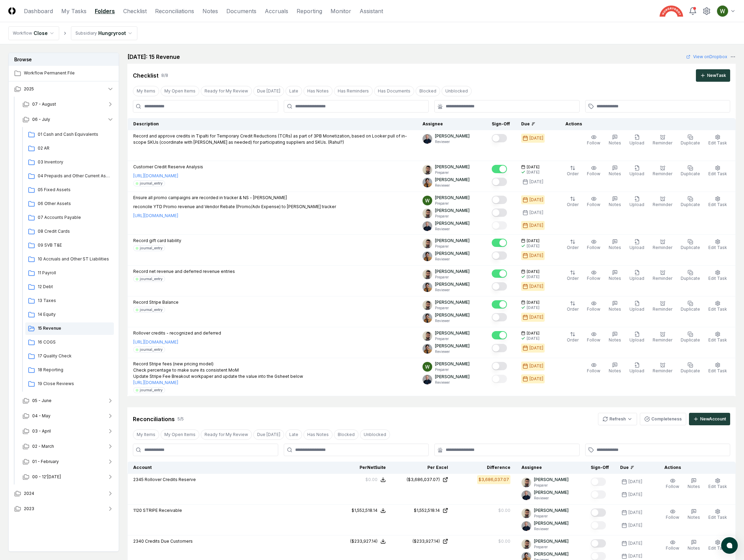 The width and height of the screenshot is (744, 560). Describe the element at coordinates (341, 11) in the screenshot. I see `a: Monitor` at that location.